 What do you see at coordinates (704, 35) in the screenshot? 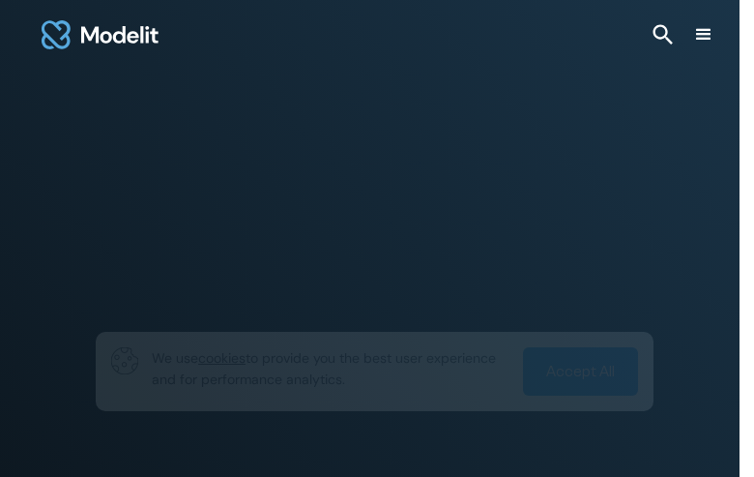
I see `div: menu` at bounding box center [704, 35].